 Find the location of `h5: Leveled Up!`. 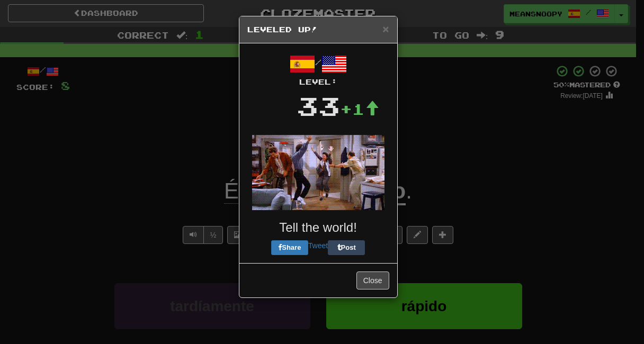

h5: Leveled Up! is located at coordinates (318, 30).